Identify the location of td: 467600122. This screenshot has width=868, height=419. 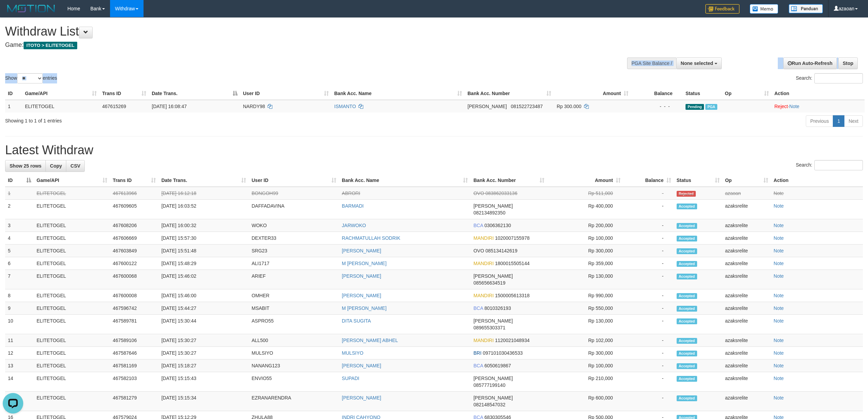
(134, 264).